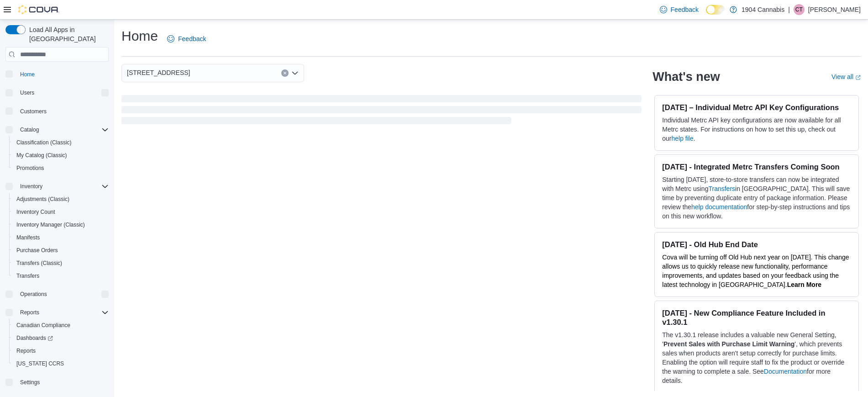 The width and height of the screenshot is (868, 397). What do you see at coordinates (61, 225) in the screenshot?
I see `button: Inventory Manager (Classic)` at bounding box center [61, 225].